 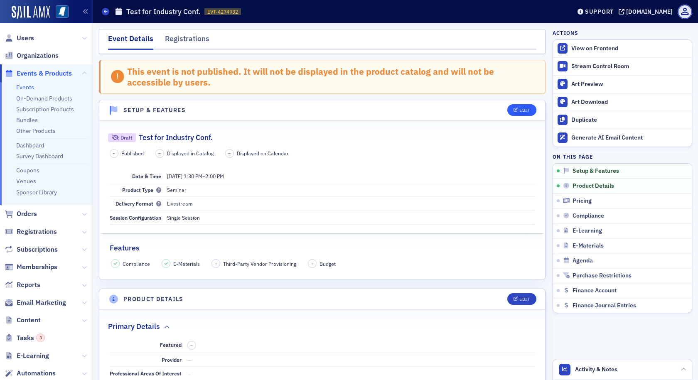 I want to click on span: Professional Areas Of Interest, so click(x=145, y=374).